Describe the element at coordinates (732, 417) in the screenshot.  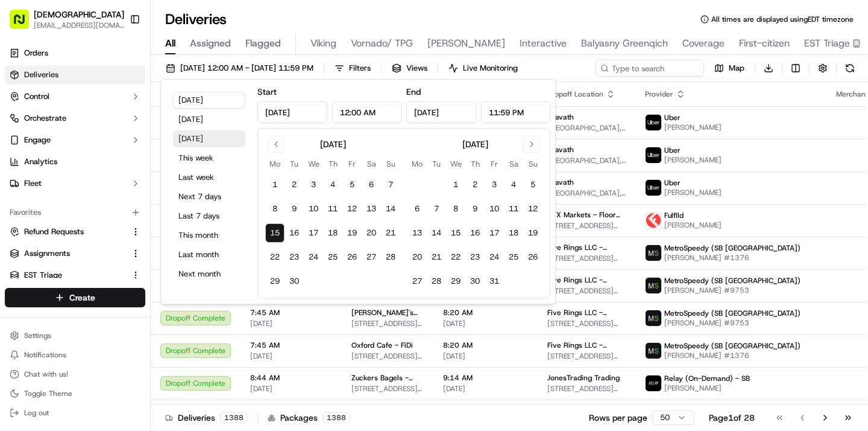
I see `div: Page 1 of 28` at that location.